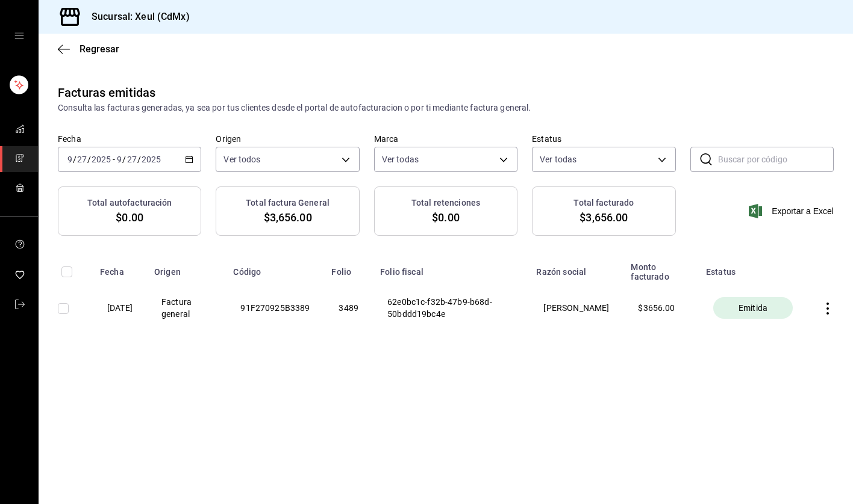  Describe the element at coordinates (107, 93) in the screenshot. I see `div: Facturas emitidas` at that location.